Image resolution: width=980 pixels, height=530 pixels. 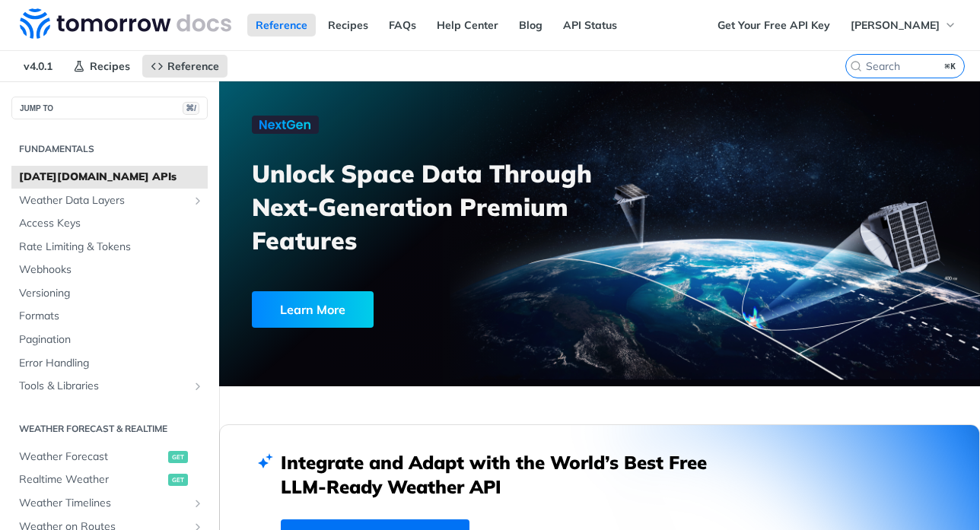 What do you see at coordinates (109, 149) in the screenshot?
I see `h2: Fundamentals` at bounding box center [109, 149].